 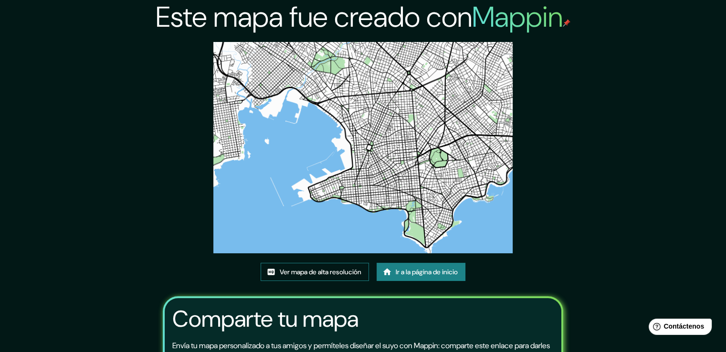 I want to click on font: Contáctenos, so click(x=43, y=11).